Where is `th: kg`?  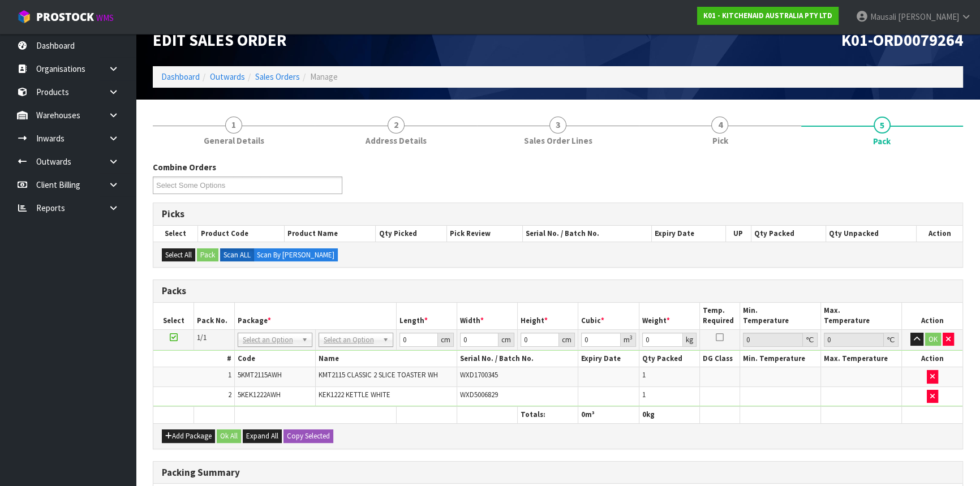
th: kg is located at coordinates (669, 415).